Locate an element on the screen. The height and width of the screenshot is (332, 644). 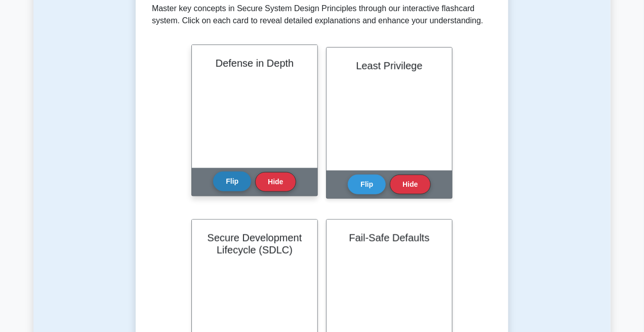
p: Master key concepts in Secure System Design Principles through our interactive flashcard system. ... is located at coordinates (322, 15).